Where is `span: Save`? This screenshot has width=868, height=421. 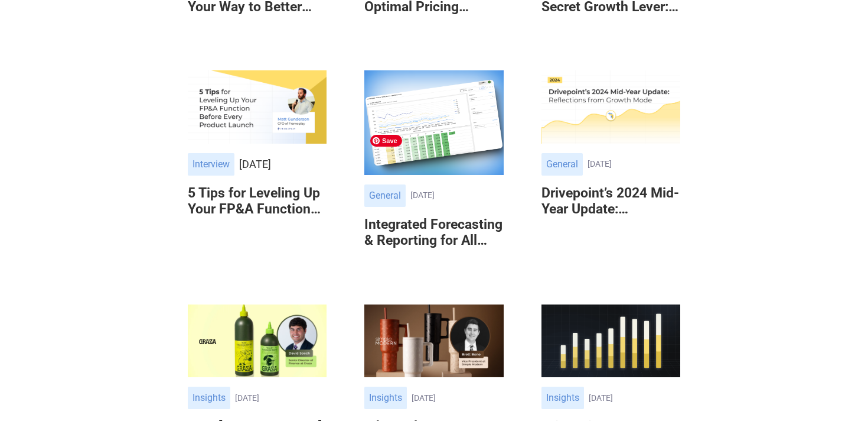
span: Save is located at coordinates (386, 141).